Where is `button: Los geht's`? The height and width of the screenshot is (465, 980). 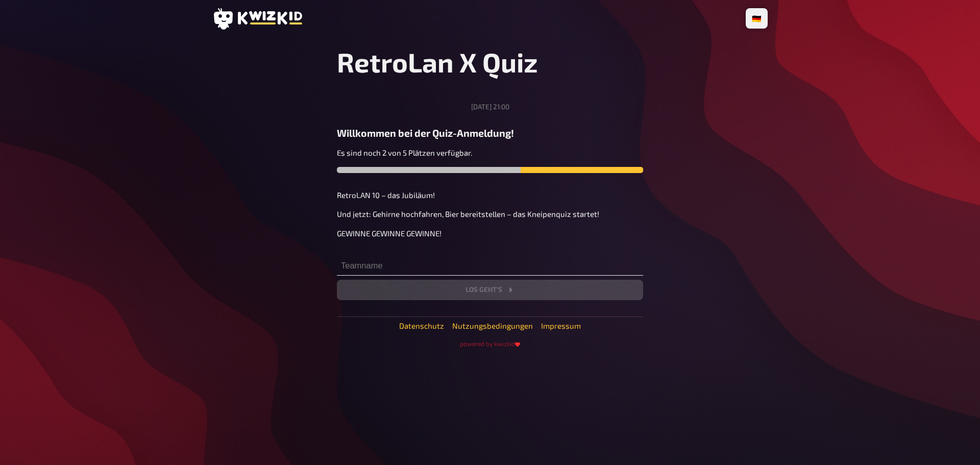 button: Los geht's is located at coordinates (490, 290).